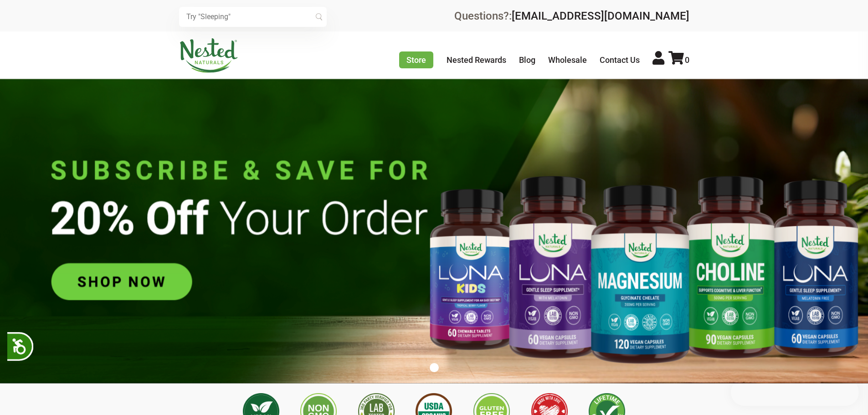 Image resolution: width=868 pixels, height=415 pixels. I want to click on a: Contact Us, so click(620, 59).